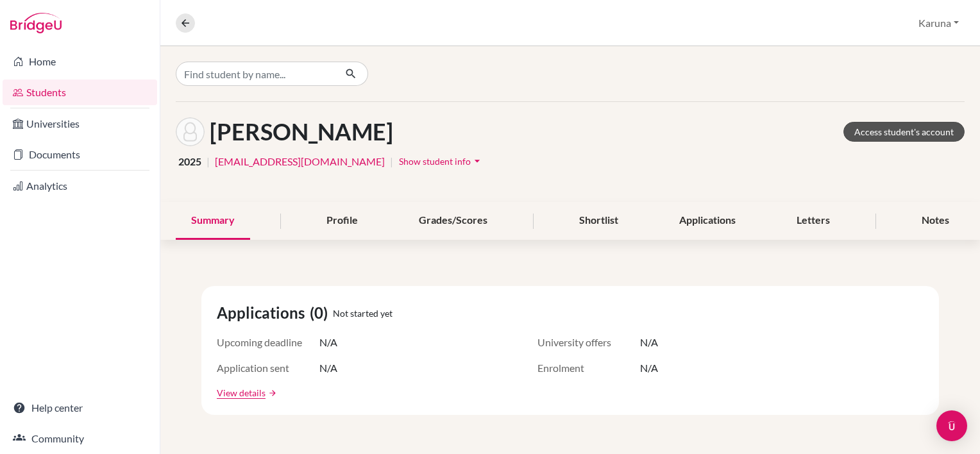  Describe the element at coordinates (342, 221) in the screenshot. I see `div: Profile` at that location.